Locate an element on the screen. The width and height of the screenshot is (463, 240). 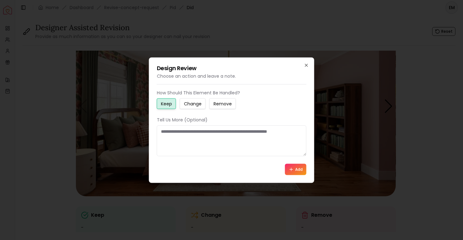
small: Keep is located at coordinates (166, 104).